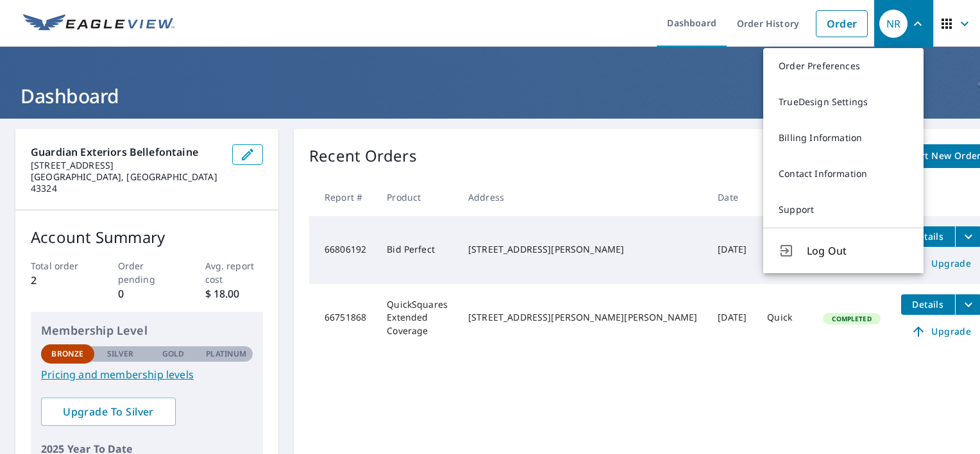 The height and width of the screenshot is (454, 980). What do you see at coordinates (843, 174) in the screenshot?
I see `a: Contact Information` at bounding box center [843, 174].